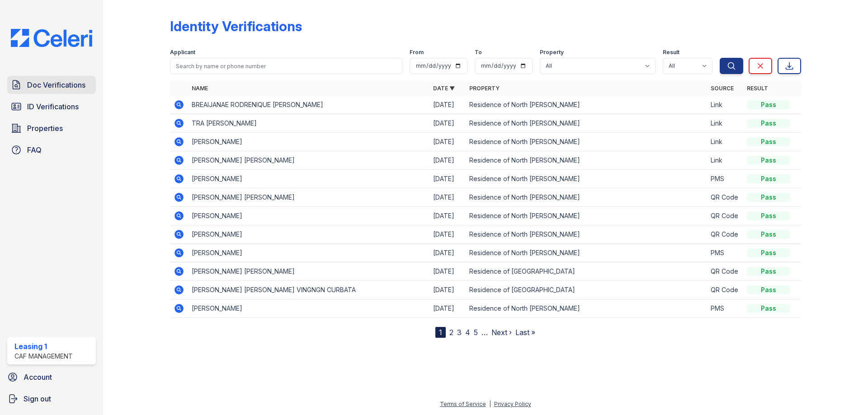 The image size is (868, 415). What do you see at coordinates (37, 398) in the screenshot?
I see `span: Sign out` at bounding box center [37, 398].